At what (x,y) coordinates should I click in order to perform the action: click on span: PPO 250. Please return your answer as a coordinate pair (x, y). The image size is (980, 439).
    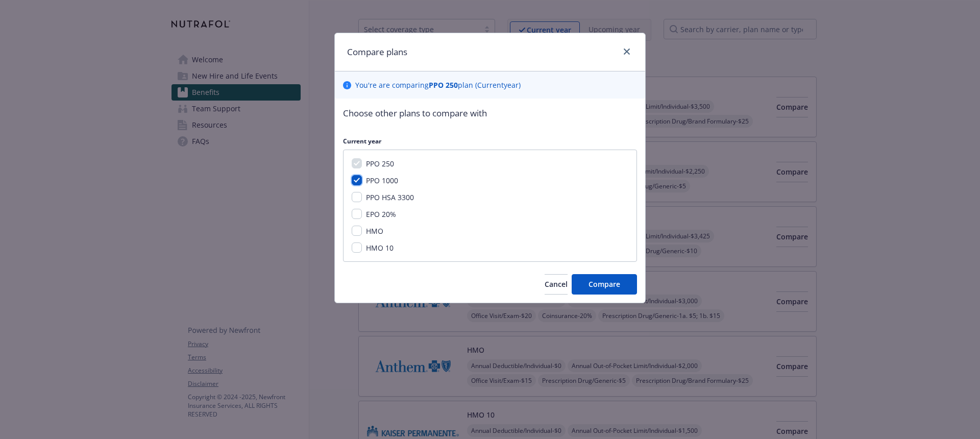
    Looking at the image, I should click on (380, 164).